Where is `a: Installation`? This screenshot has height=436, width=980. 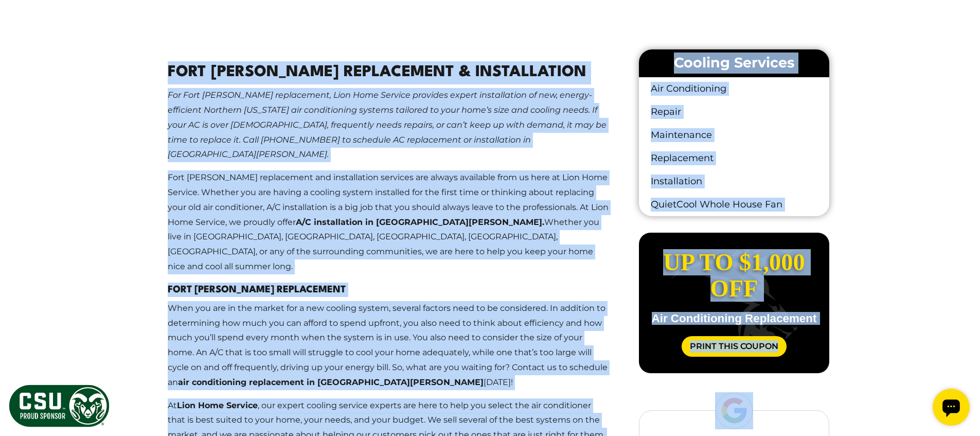 a: Installation is located at coordinates (734, 181).